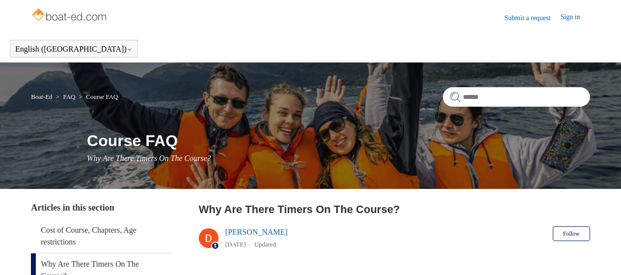  Describe the element at coordinates (576, 18) in the screenshot. I see `a: Sign in` at that location.